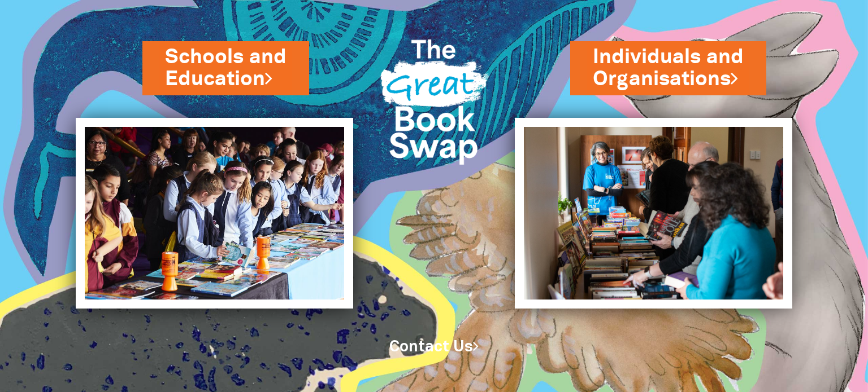  I want to click on a: Schools andEducation, so click(225, 68).